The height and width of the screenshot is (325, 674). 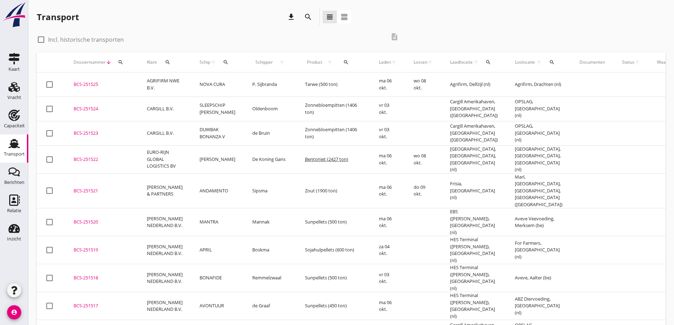 What do you see at coordinates (102, 250) in the screenshot?
I see `div: BCS-251519` at bounding box center [102, 250].